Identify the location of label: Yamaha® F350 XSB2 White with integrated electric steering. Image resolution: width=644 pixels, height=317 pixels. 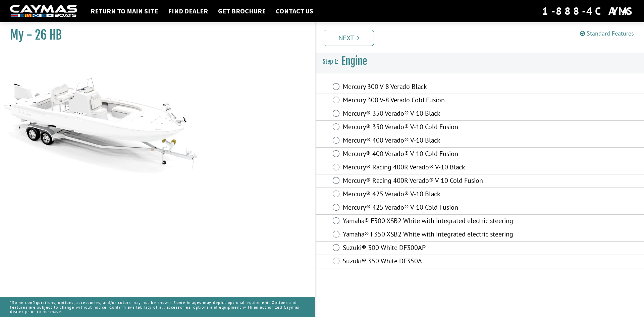
(433, 234).